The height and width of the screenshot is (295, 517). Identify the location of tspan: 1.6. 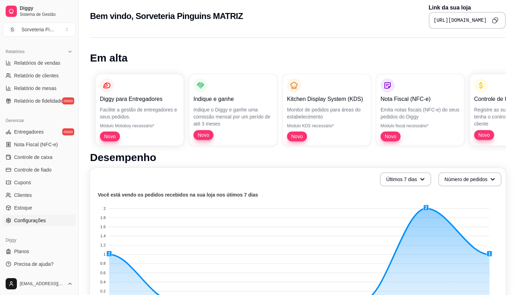
(103, 227).